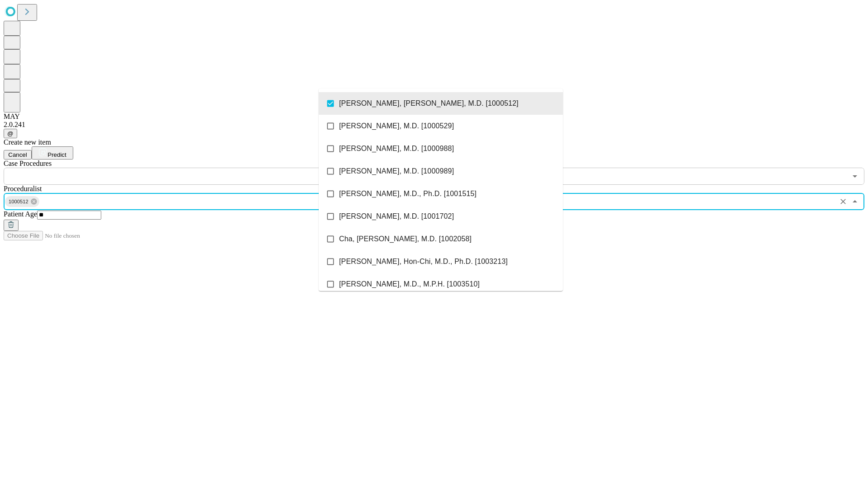  Describe the element at coordinates (27, 142) in the screenshot. I see `span: Create new item` at that location.